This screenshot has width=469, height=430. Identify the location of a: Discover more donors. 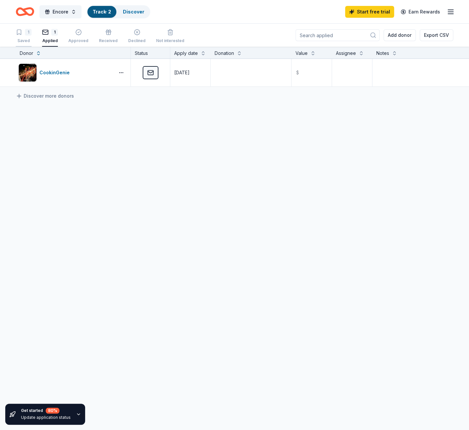
(45, 96).